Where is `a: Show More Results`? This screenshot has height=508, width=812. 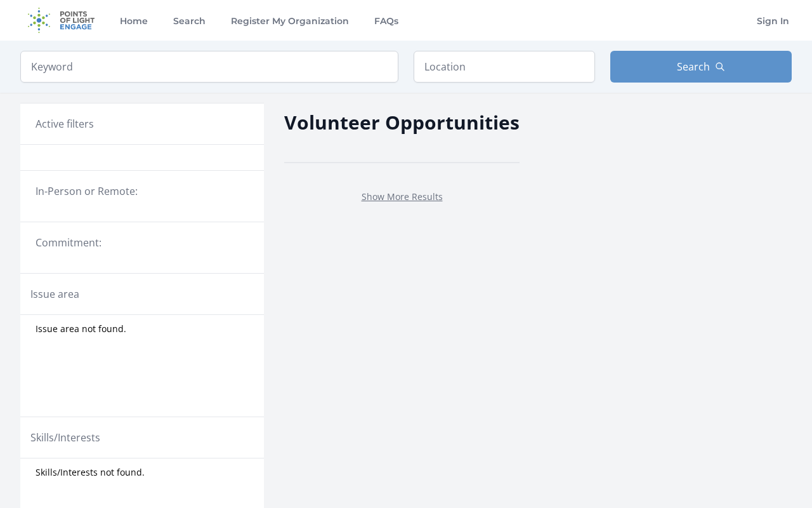 a: Show More Results is located at coordinates (402, 196).